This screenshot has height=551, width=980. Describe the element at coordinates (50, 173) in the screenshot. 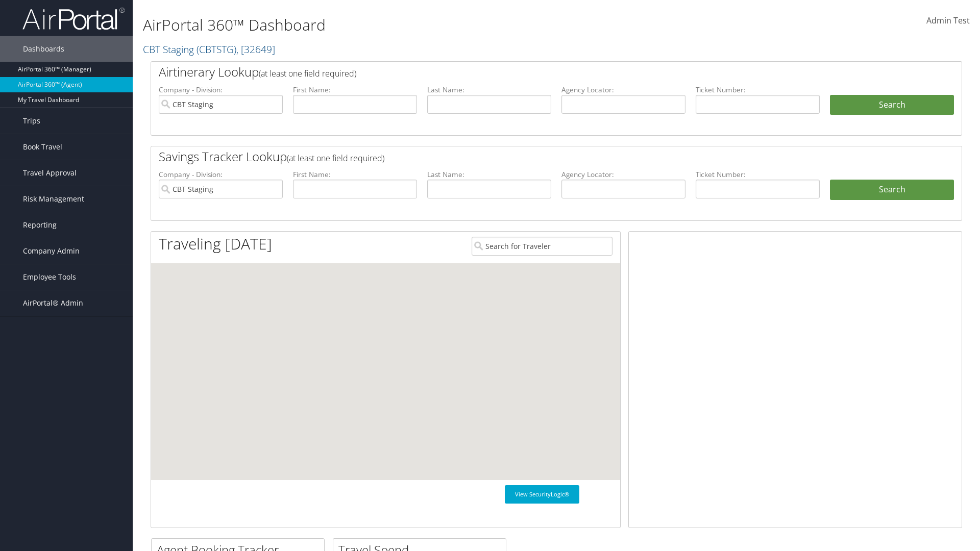

I see `span: Travel Approval` at that location.